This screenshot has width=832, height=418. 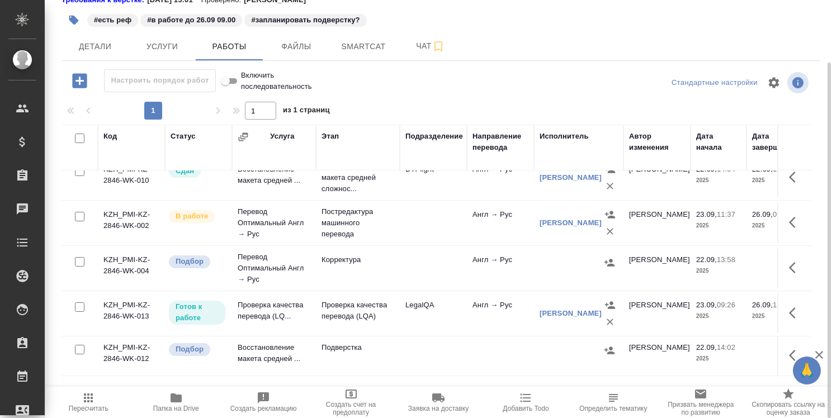 What do you see at coordinates (88, 409) in the screenshot?
I see `span: Пересчитать` at bounding box center [88, 409].